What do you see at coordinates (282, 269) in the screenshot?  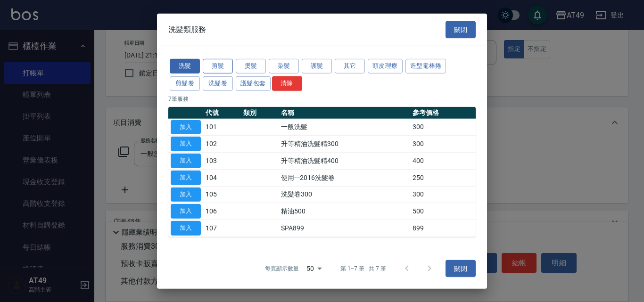 I see `p: 每頁顯示數量` at bounding box center [282, 269].